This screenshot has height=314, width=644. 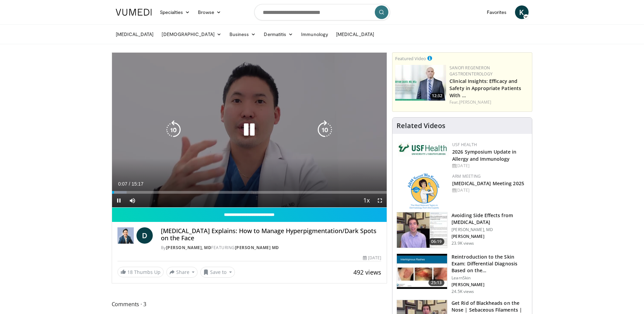 I want to click on div: Feat., so click(x=489, y=103).